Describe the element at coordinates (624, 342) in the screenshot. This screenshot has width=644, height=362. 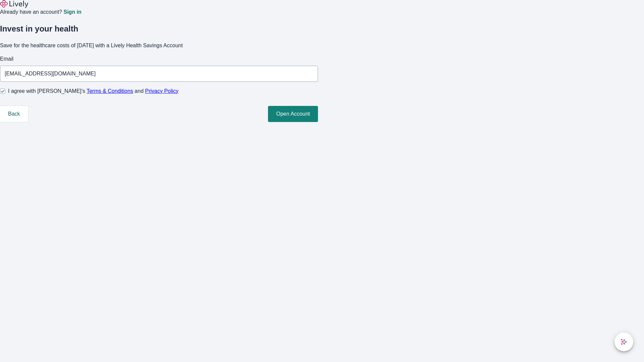
I see `svg: Lively AI Assistant` at that location.